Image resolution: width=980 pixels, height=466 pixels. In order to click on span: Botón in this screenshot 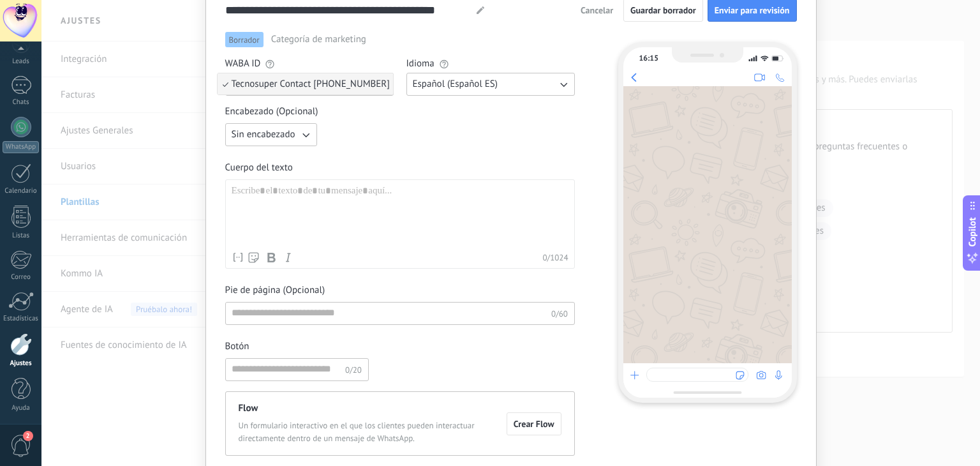, I will do `click(237, 346)`.